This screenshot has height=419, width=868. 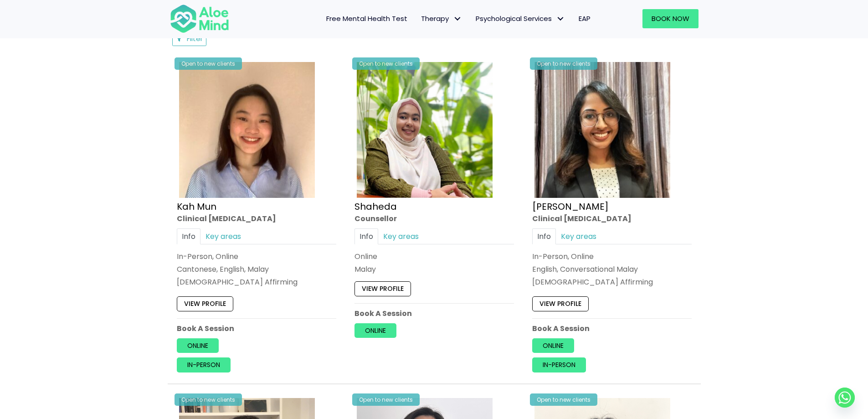 I want to click on p: English, Conversational Malay, so click(x=611, y=269).